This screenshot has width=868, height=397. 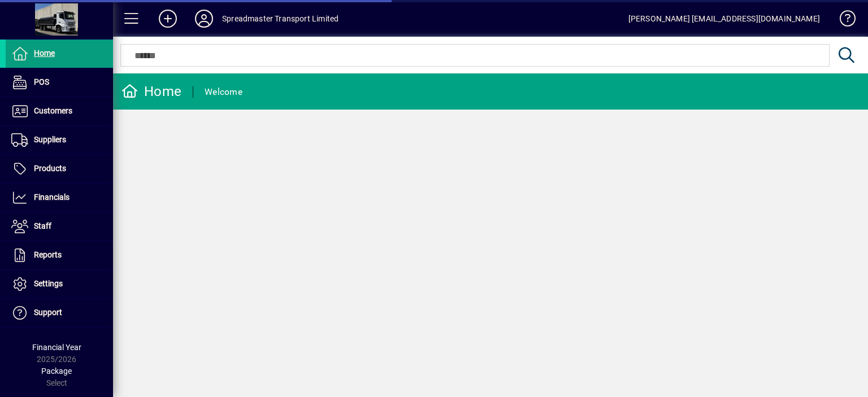 What do you see at coordinates (59, 313) in the screenshot?
I see `a: Support` at bounding box center [59, 313].